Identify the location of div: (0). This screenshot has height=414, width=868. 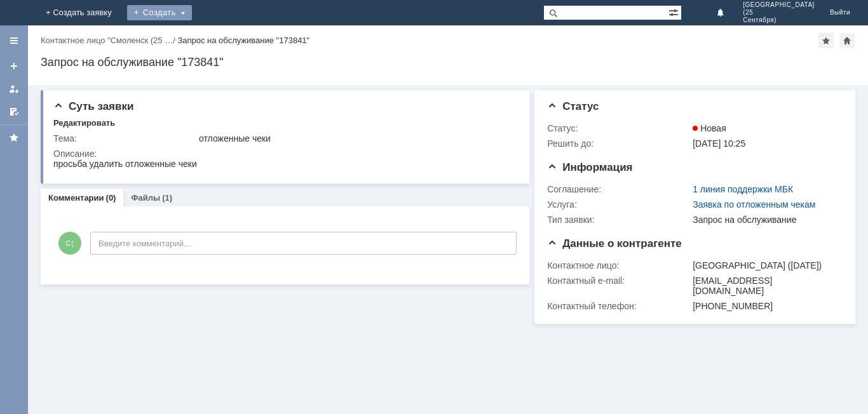
(112, 198).